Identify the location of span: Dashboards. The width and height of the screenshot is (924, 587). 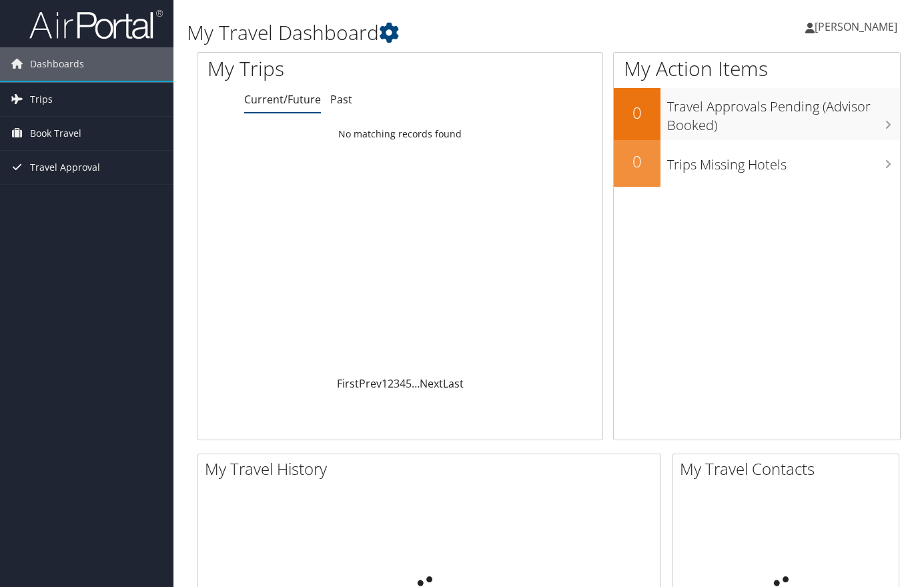
(57, 64).